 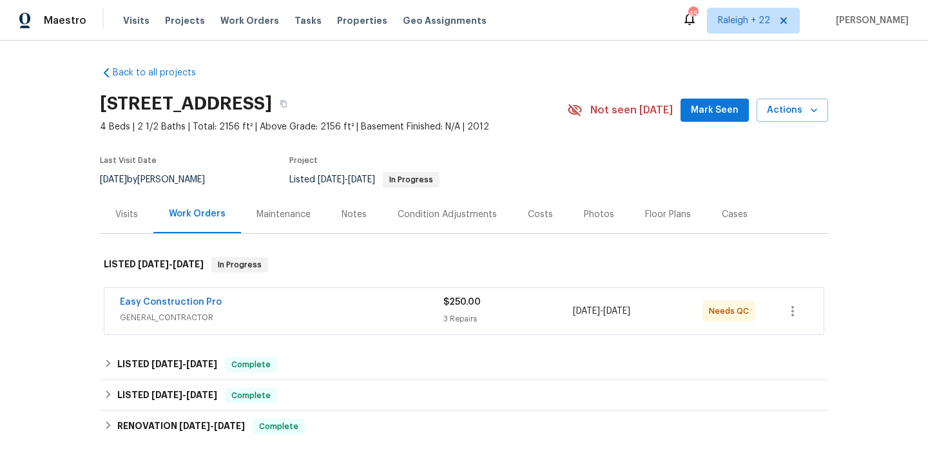 What do you see at coordinates (744, 21) in the screenshot?
I see `span: Raleigh + 22` at bounding box center [744, 21].